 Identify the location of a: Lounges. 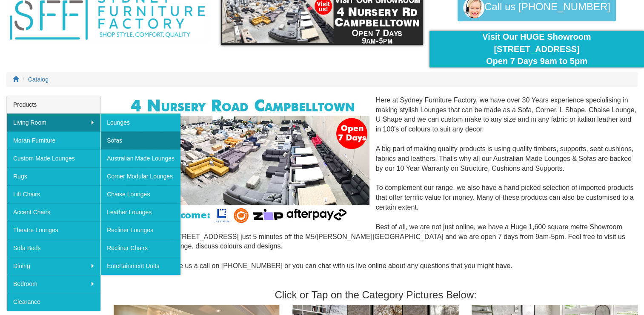
(140, 122).